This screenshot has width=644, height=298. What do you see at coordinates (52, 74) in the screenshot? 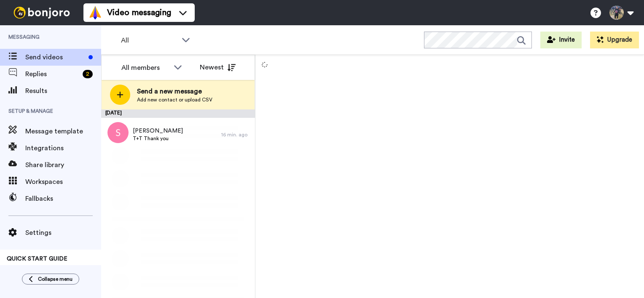
I see `span: Replies` at bounding box center [52, 74].